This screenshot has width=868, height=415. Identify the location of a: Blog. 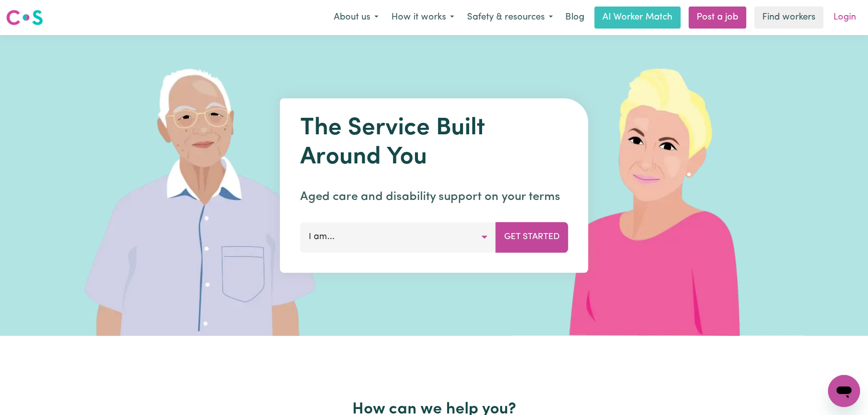
(575, 17).